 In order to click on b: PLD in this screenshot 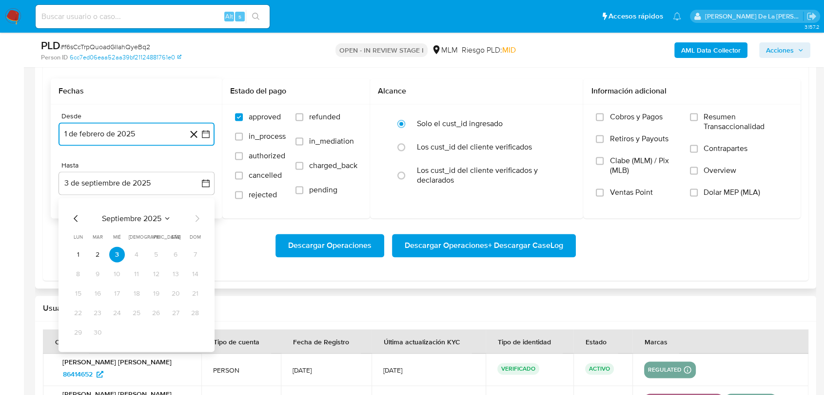, I will do `click(51, 45)`.